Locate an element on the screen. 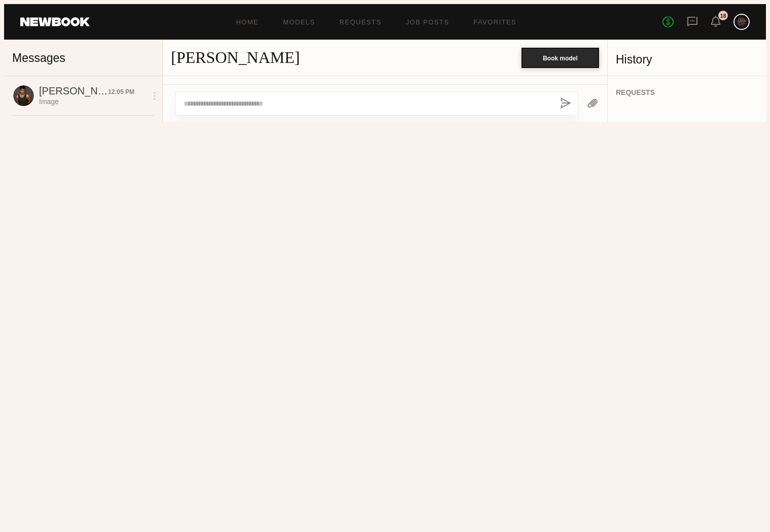 Image resolution: width=770 pixels, height=532 pixels. div: 18 is located at coordinates (723, 15).